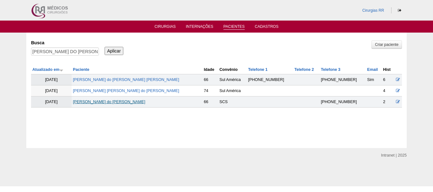  What do you see at coordinates (257, 70) in the screenshot?
I see `a: Telefone 1` at bounding box center [257, 70].